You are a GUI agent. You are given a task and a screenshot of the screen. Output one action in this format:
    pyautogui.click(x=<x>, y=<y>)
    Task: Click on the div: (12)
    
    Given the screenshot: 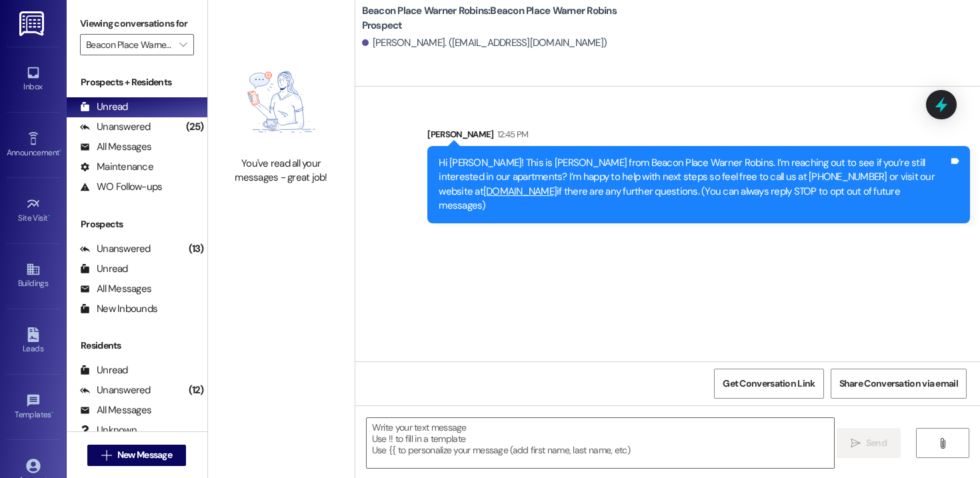 What is the action you would take?
    pyautogui.click(x=196, y=390)
    